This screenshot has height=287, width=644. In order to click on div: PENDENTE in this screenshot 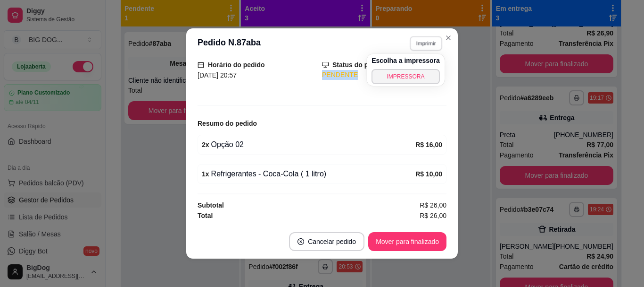, I will do `click(385, 74)`.